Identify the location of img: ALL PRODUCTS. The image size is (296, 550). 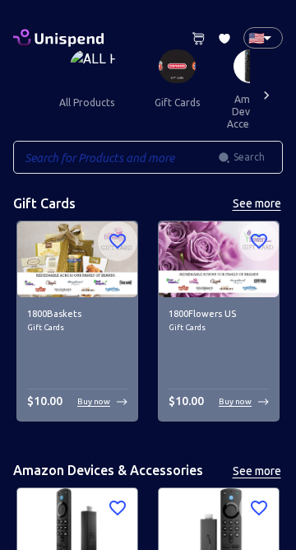
(93, 66).